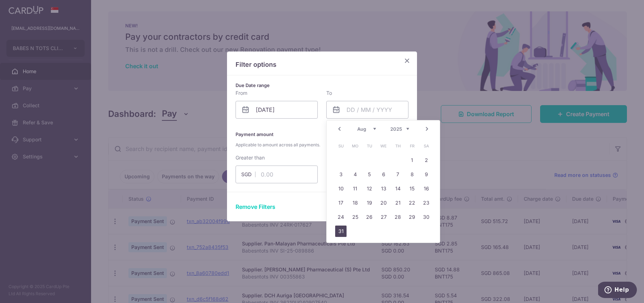  I want to click on span: Saturday, so click(426, 146).